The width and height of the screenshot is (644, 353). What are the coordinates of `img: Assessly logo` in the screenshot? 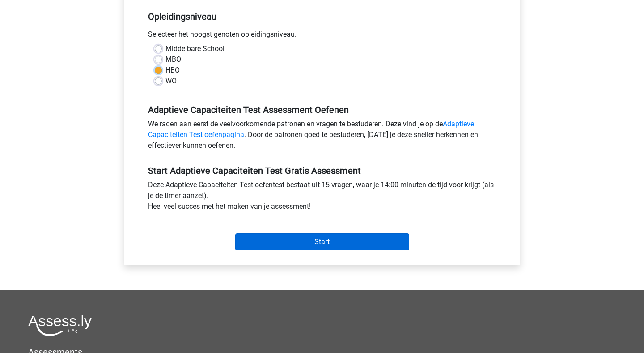 It's located at (60, 325).